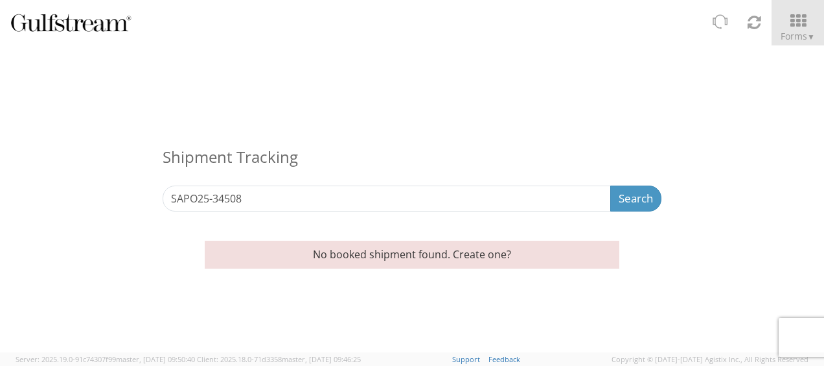  Describe the element at coordinates (504, 358) in the screenshot. I see `a: Feedback` at that location.